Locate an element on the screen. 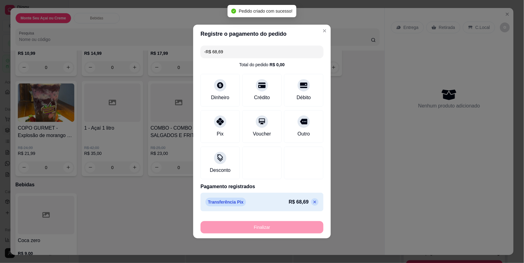 This screenshot has width=524, height=263. p: R$ 68,69 is located at coordinates (299, 202).